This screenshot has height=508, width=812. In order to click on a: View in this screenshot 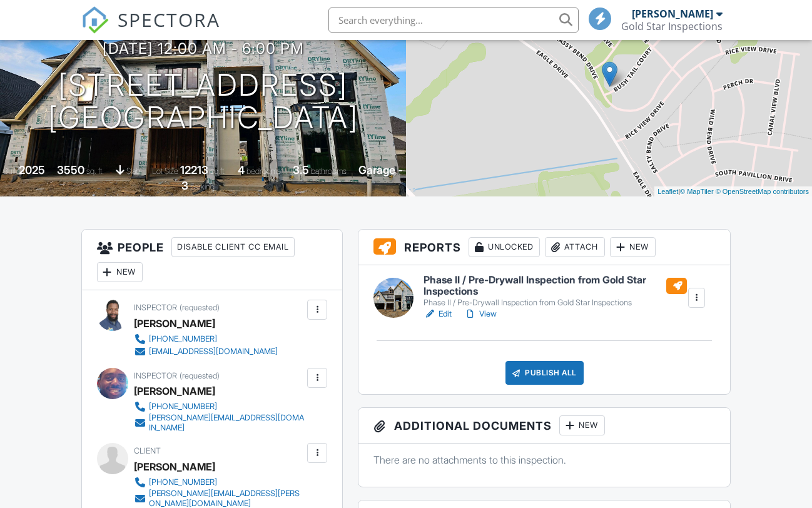, I will do `click(481, 314)`.